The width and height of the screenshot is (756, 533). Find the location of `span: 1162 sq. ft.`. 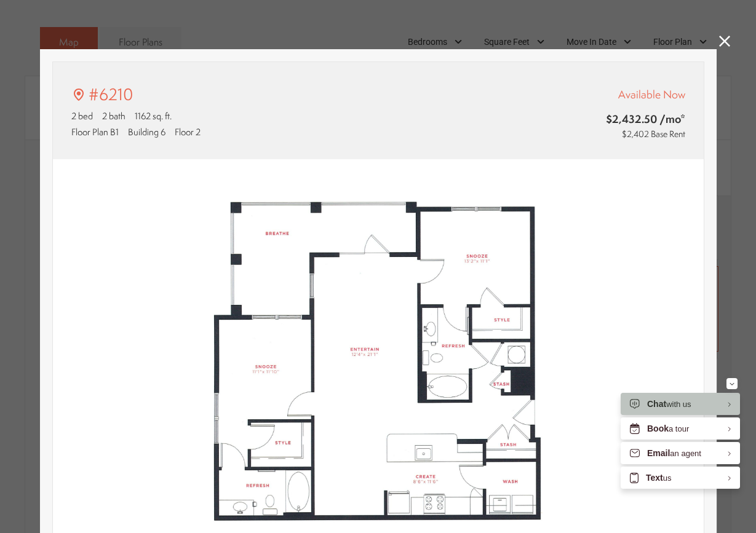

span: 1162 sq. ft. is located at coordinates (154, 116).